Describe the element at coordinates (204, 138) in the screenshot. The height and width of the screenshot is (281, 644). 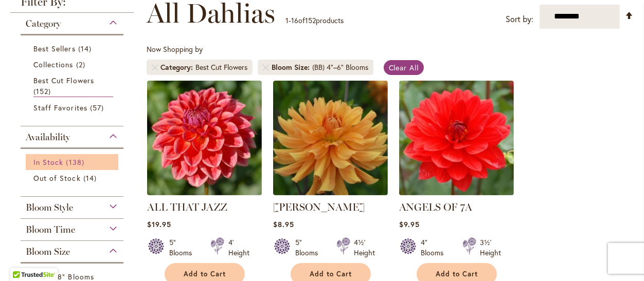
I see `img: ALL THAT JAZZ` at that location.